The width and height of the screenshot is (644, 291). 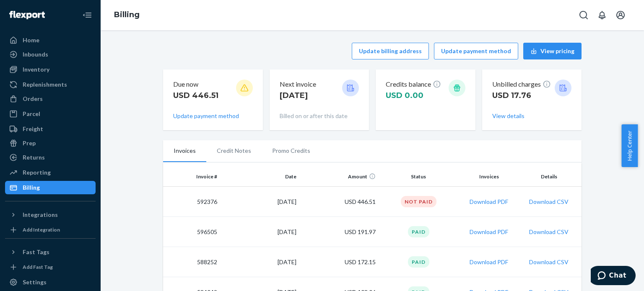 I want to click on button: Open account menu, so click(x=621, y=15).